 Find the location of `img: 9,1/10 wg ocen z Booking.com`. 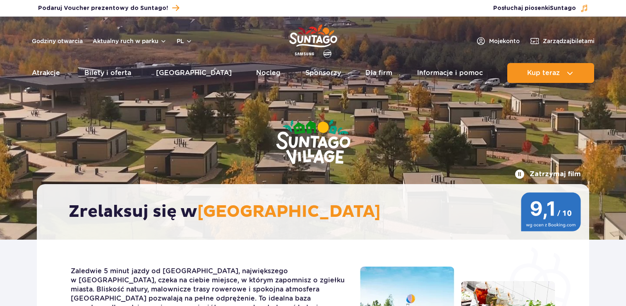

img: 9,1/10 wg ocen z Booking.com is located at coordinates (551, 212).